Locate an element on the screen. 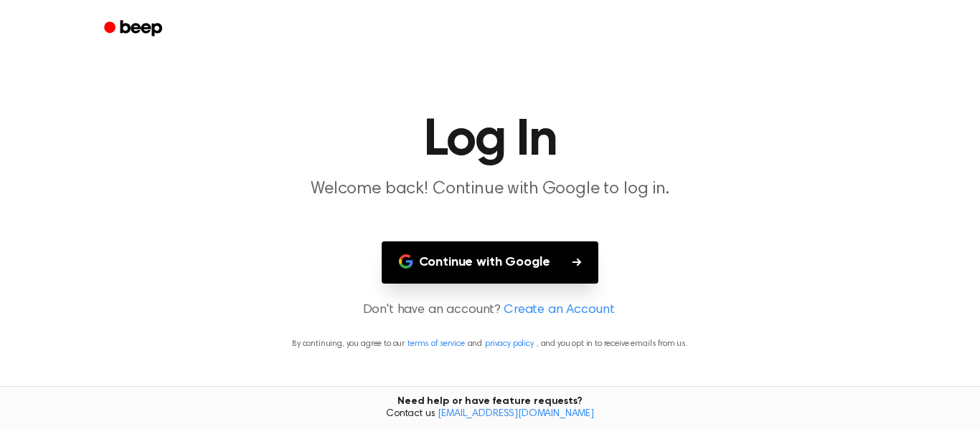 Image resolution: width=980 pixels, height=429 pixels. h1: Log In is located at coordinates (490, 141).